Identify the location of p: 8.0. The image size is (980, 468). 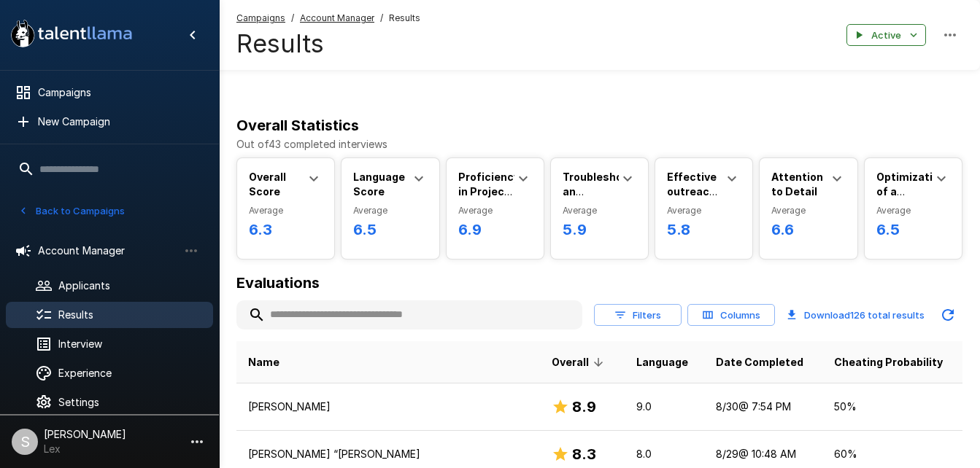
(664, 454).